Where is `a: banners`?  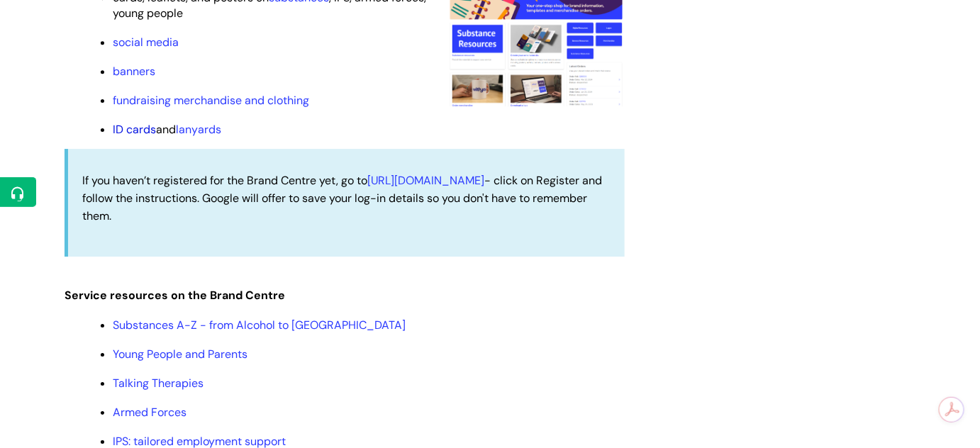 a: banners is located at coordinates (134, 70).